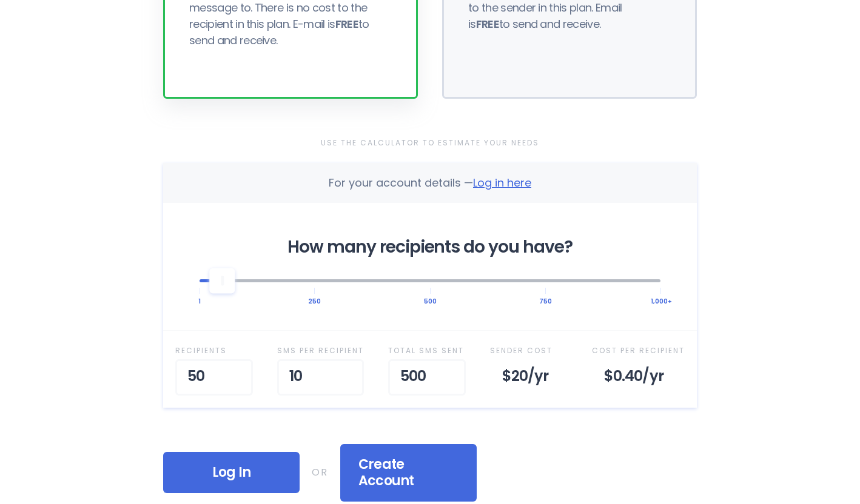 Image resolution: width=860 pixels, height=504 pixels. What do you see at coordinates (502, 182) in the screenshot?
I see `span: Log in here` at bounding box center [502, 182].